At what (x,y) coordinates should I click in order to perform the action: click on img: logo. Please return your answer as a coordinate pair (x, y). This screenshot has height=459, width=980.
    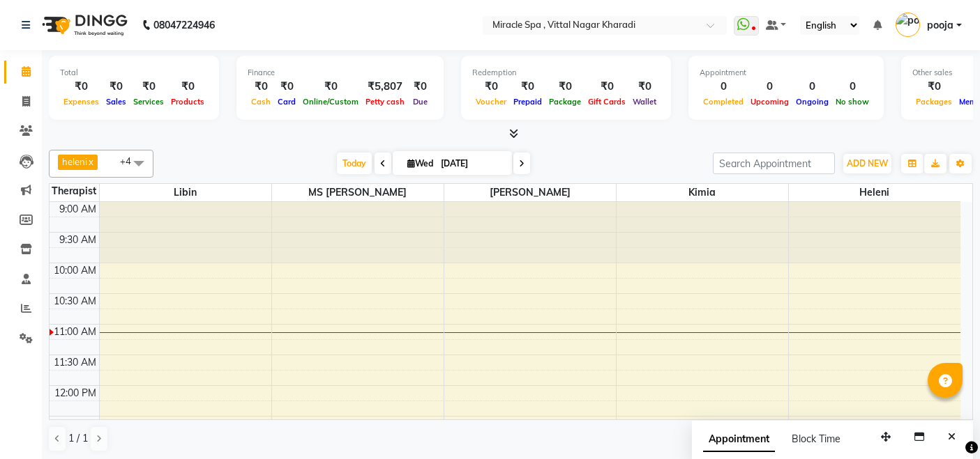
    Looking at the image, I should click on (83, 25).